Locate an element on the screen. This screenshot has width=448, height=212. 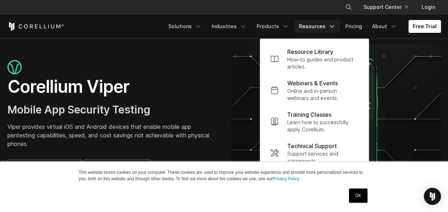
a: Training Classes Learn how to successfully apply Corellium. is located at coordinates (314, 121).